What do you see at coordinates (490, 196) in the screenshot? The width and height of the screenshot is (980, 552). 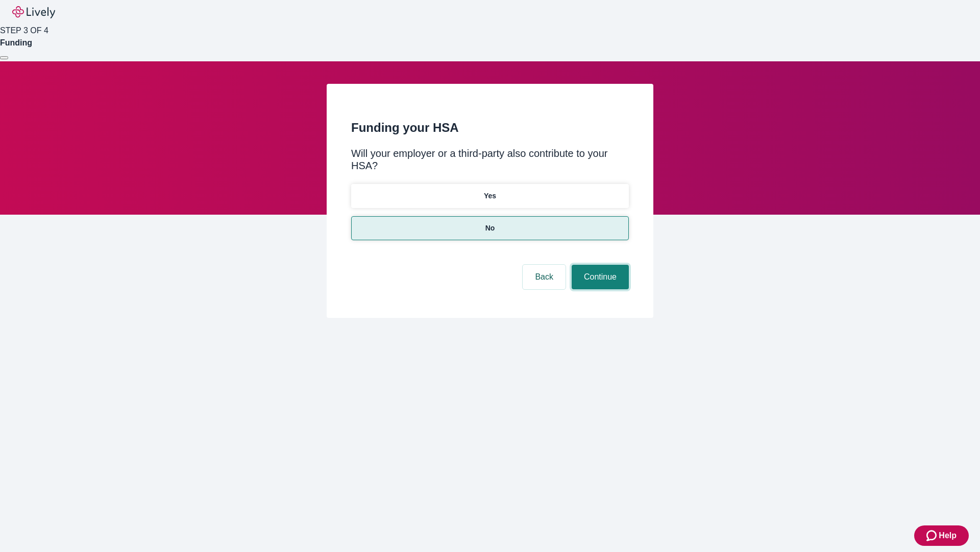 I see `p: Yes` at bounding box center [490, 196].